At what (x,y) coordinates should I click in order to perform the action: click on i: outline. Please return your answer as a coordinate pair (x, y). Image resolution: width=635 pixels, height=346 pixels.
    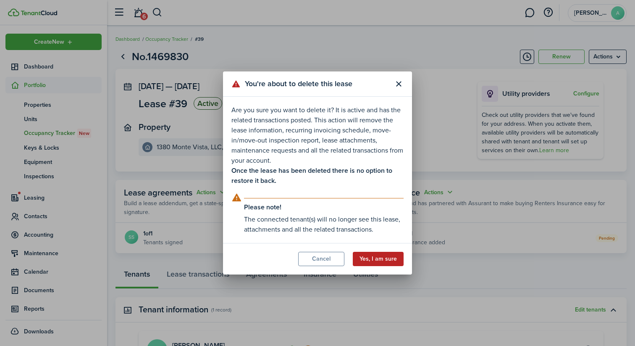
    Looking at the image, I should click on (237, 197).